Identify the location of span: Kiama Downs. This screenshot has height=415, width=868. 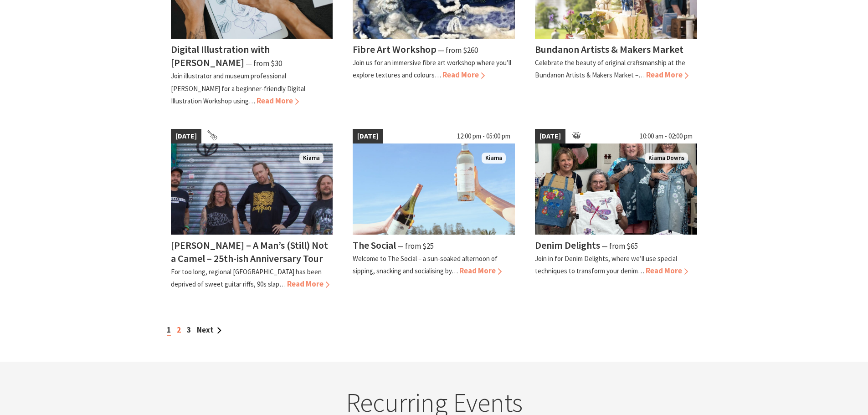
(666, 158).